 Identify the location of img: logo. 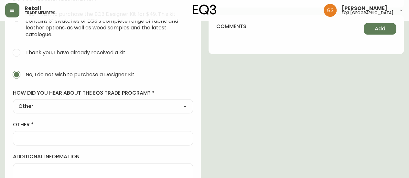
(205, 10).